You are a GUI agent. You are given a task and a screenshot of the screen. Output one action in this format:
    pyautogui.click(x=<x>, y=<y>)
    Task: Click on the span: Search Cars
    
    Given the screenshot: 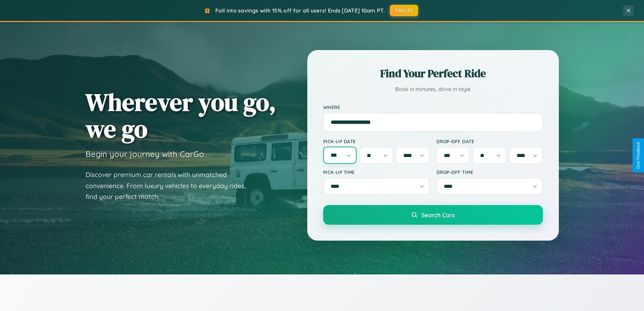 What is the action you would take?
    pyautogui.click(x=438, y=215)
    